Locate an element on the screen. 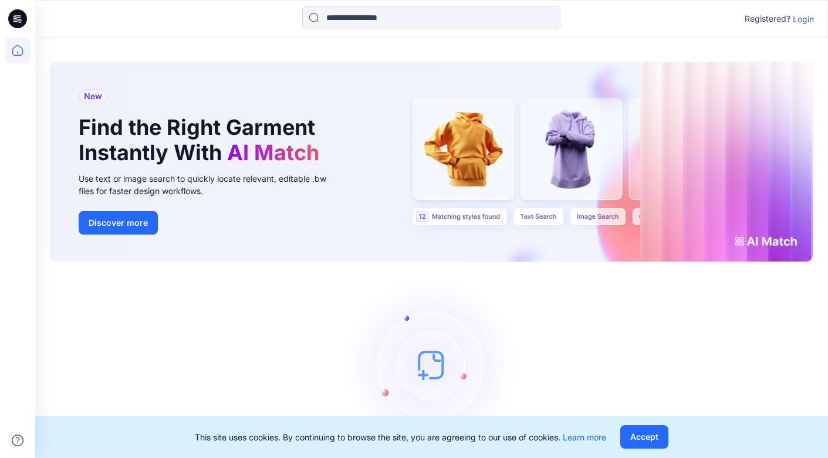 The width and height of the screenshot is (828, 458). h1: Find the Right Garment Instantly With is located at coordinates (202, 140).